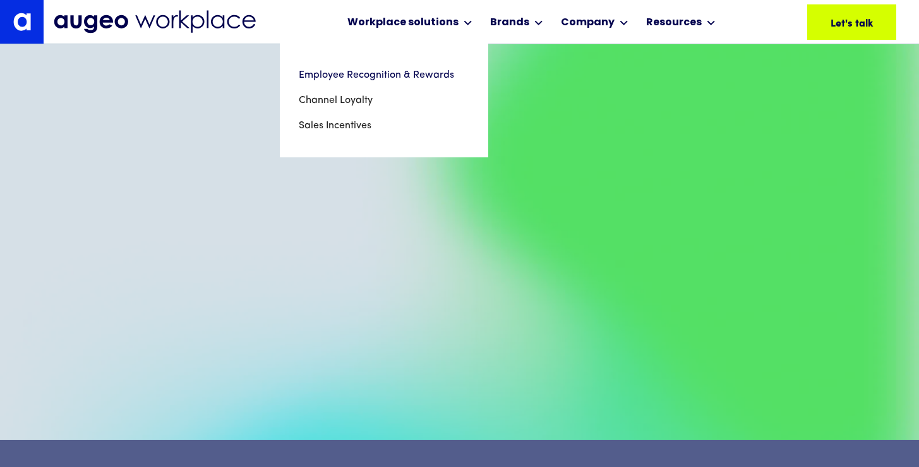 This screenshot has width=919, height=467. What do you see at coordinates (384, 100) in the screenshot?
I see `a: Channel Loyalty` at bounding box center [384, 100].